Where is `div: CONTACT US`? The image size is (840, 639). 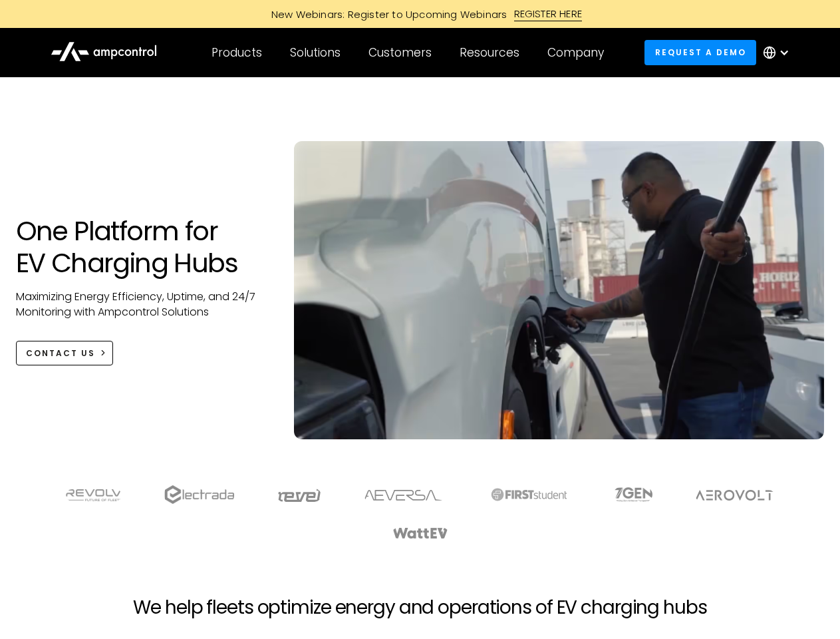 div: CONTACT US is located at coordinates (61, 354).